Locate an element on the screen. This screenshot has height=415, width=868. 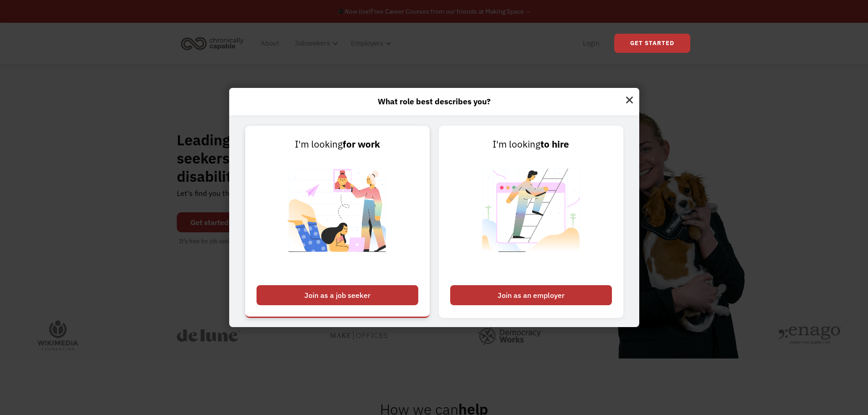
img: Chronically Capable Personalized Job Matching is located at coordinates (337, 216).